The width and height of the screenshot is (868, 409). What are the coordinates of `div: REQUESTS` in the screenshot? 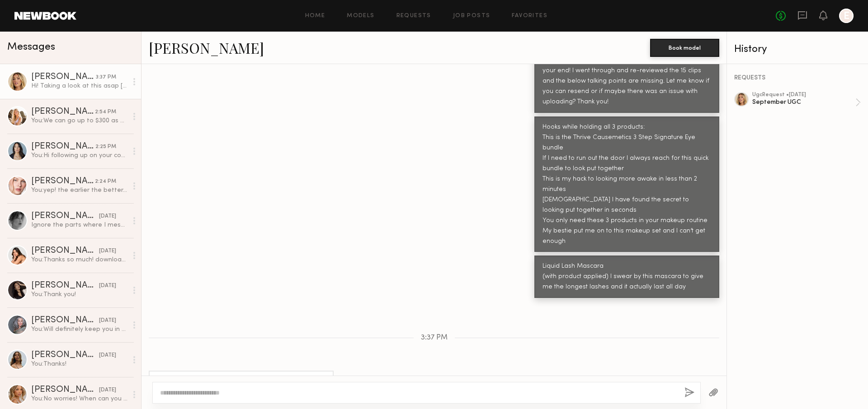 It's located at (797, 78).